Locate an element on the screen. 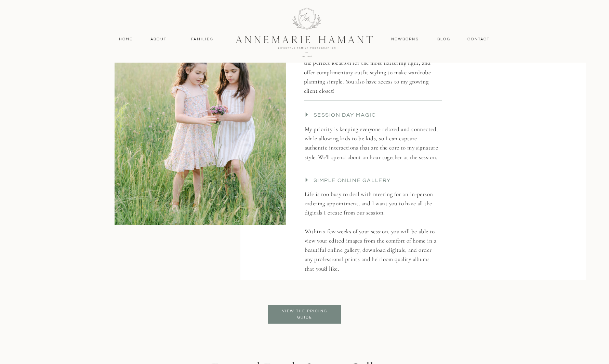 The image size is (609, 364). h3: Simple Online Gallery is located at coordinates (379, 182).